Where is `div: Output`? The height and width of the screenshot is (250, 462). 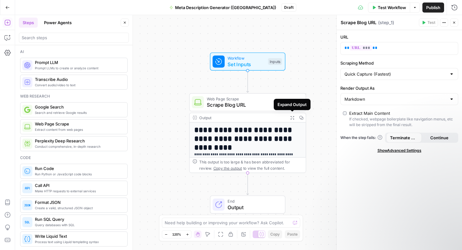
div: Output is located at coordinates (242, 117).